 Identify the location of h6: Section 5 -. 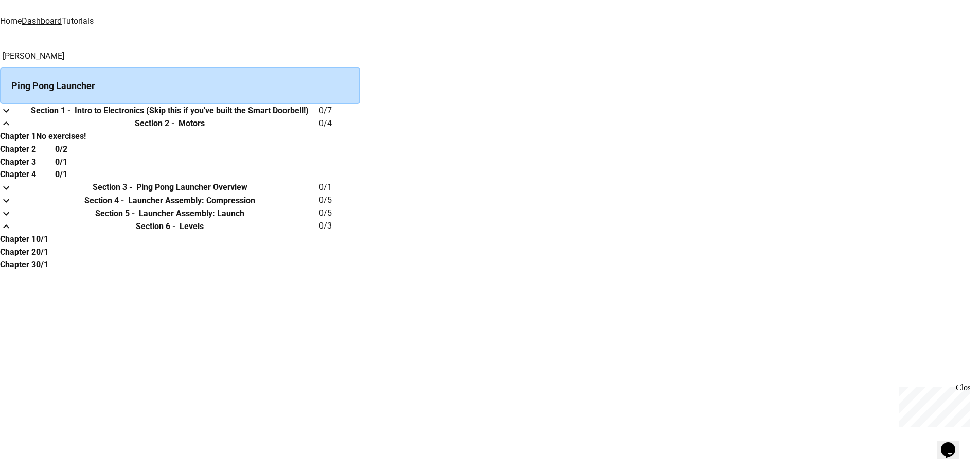
(115, 213).